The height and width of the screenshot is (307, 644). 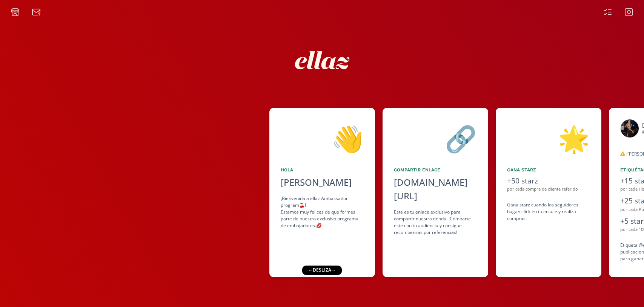 I want to click on div: por cada compra de cliente referido, so click(x=549, y=189).